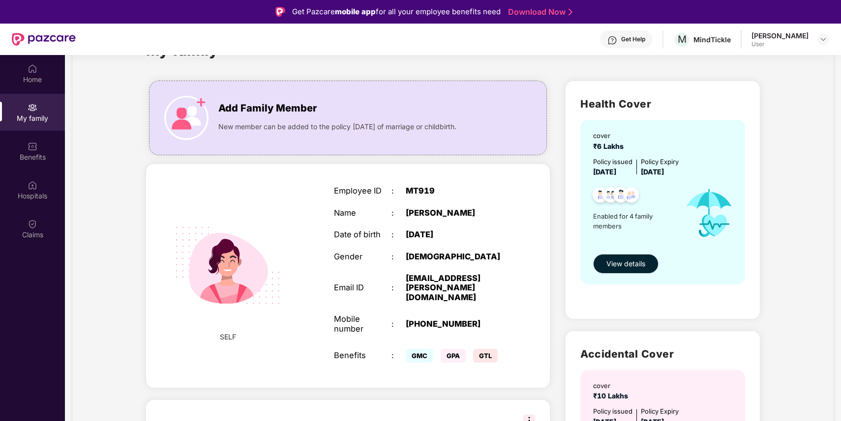 The image size is (841, 421). Describe the element at coordinates (280, 12) in the screenshot. I see `img: Logo` at that location.